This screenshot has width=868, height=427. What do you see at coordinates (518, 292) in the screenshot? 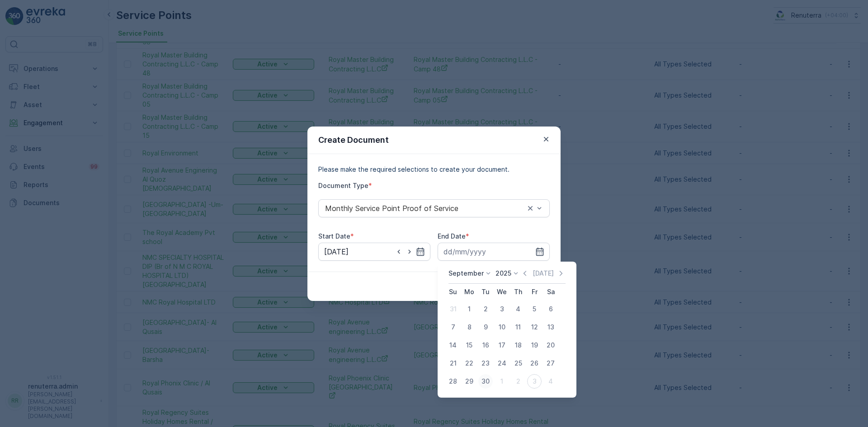
I see `th: Thursday` at bounding box center [518, 292].